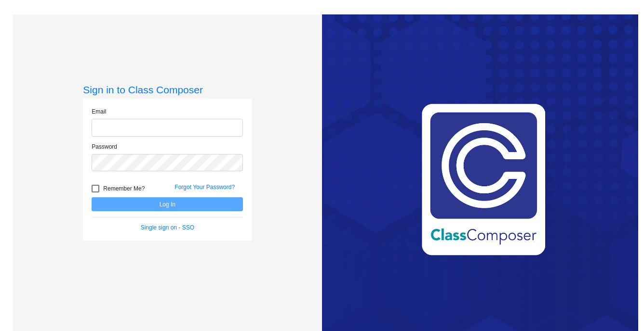 The height and width of the screenshot is (331, 644). I want to click on label: Email, so click(99, 112).